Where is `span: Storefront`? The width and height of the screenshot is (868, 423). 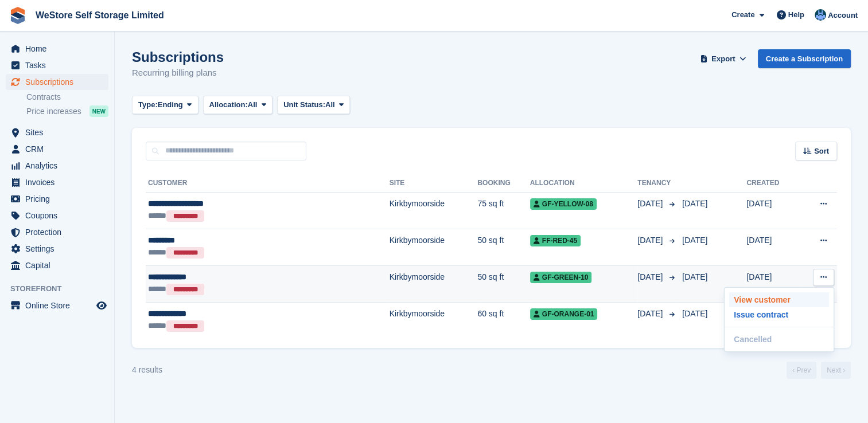 span: Storefront is located at coordinates (62, 289).